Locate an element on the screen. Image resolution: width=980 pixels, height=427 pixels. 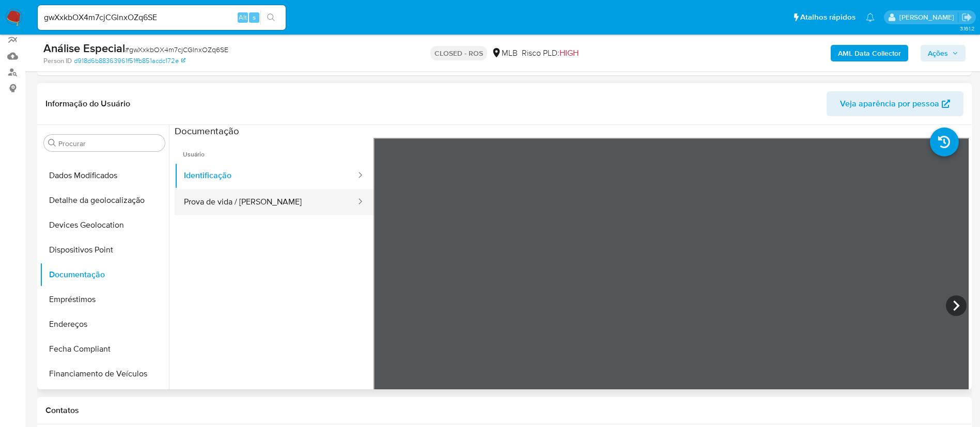
span: s is located at coordinates (254, 17).